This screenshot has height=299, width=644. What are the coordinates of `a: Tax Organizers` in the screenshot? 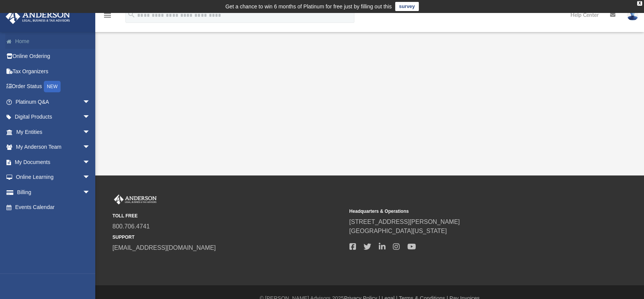 It's located at (53, 71).